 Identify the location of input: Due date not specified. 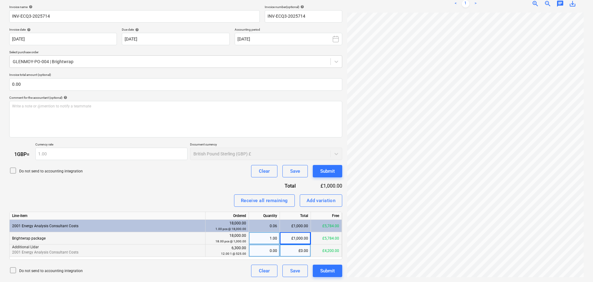
(175, 39).